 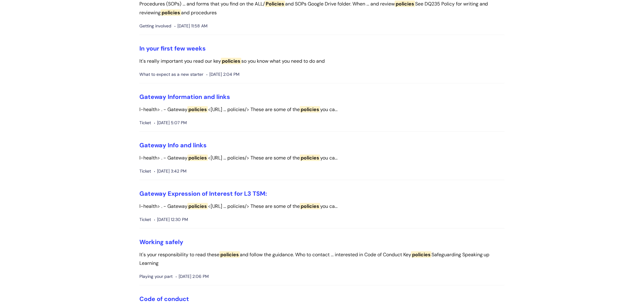 I want to click on a: Working safely, so click(x=161, y=242).